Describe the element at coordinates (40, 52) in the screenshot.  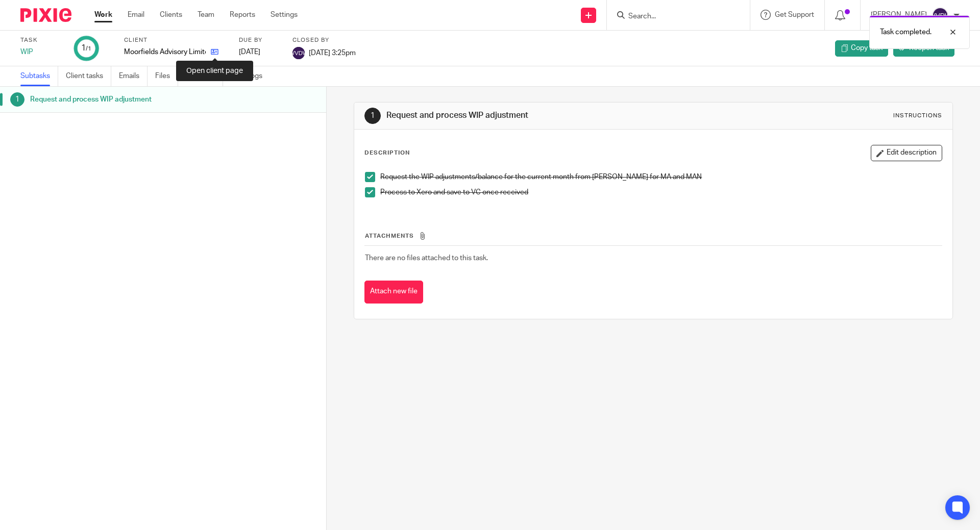
I see `div: WIP` at that location.